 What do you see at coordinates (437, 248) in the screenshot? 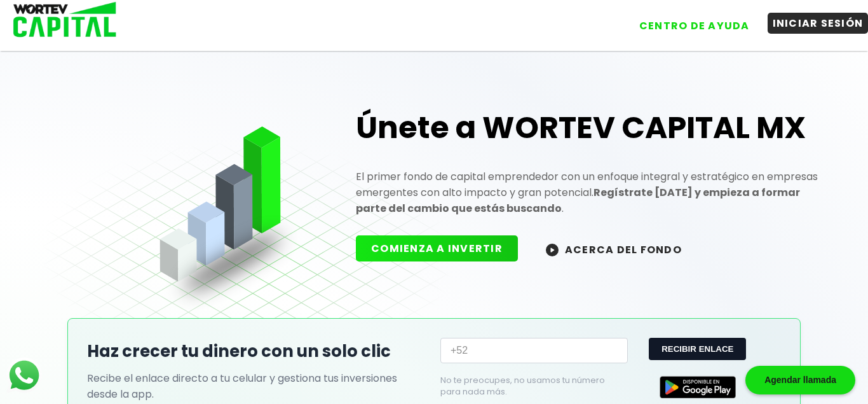
I see `button: COMIENZA A INVERTIR` at bounding box center [437, 248].